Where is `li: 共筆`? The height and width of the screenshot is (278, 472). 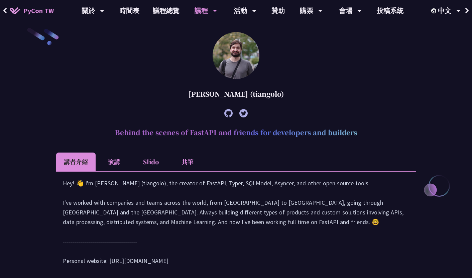
li: 共筆 is located at coordinates (188, 162).